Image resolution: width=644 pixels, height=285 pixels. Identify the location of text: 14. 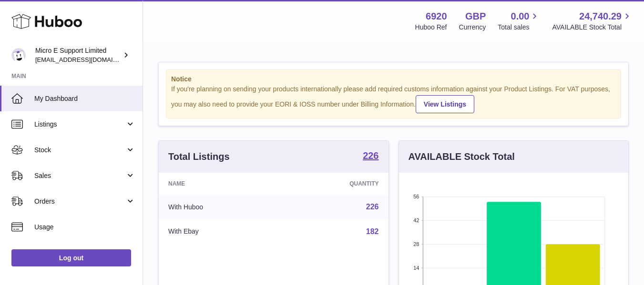
(416, 268).